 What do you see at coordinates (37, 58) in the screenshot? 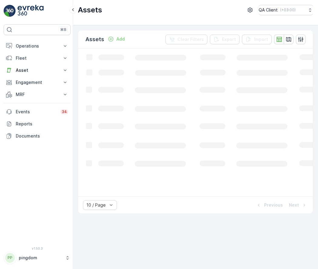
I see `button: Fleet` at bounding box center [37, 58].